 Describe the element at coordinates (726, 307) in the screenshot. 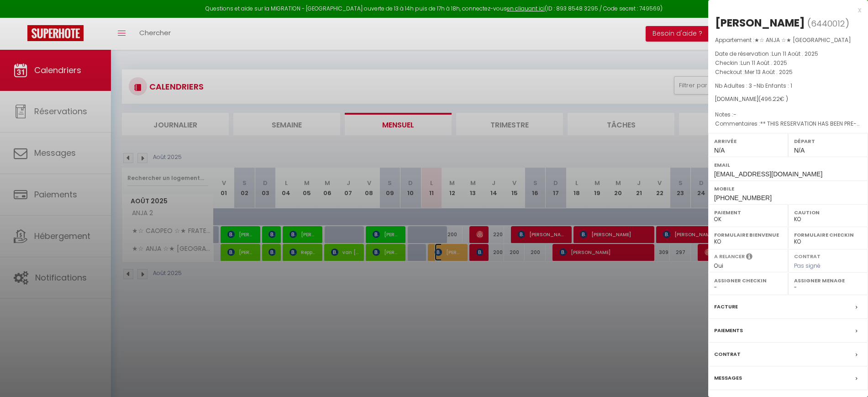

I see `label: Facture` at that location.